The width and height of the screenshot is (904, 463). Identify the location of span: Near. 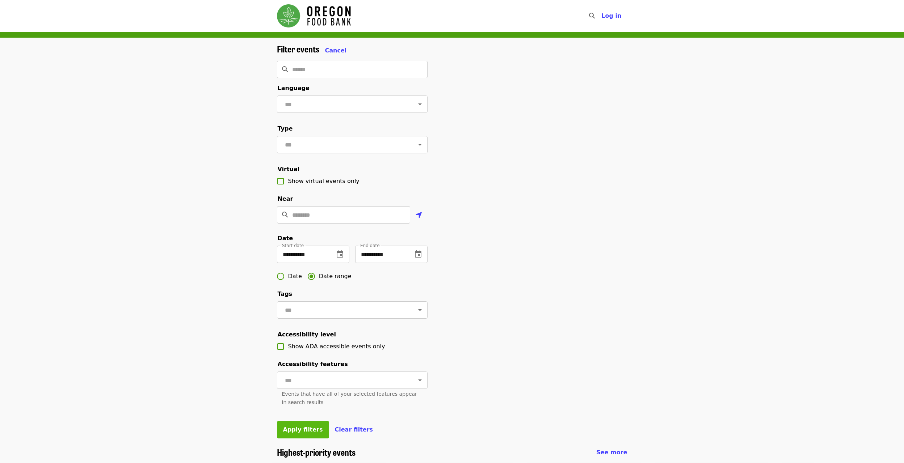
(285, 199).